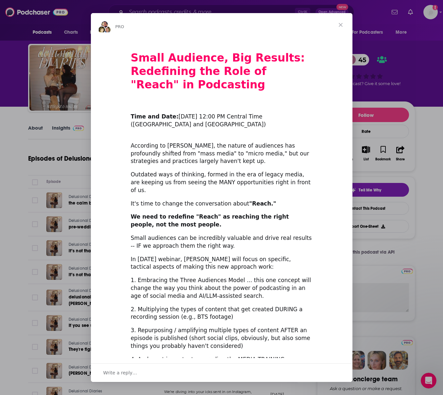 This screenshot has height=395, width=443. What do you see at coordinates (222, 338) in the screenshot?
I see `div: 3. Repurposing / amplifying multiple types of content AFTER an episode is published (short social...` at bounding box center [222, 338].